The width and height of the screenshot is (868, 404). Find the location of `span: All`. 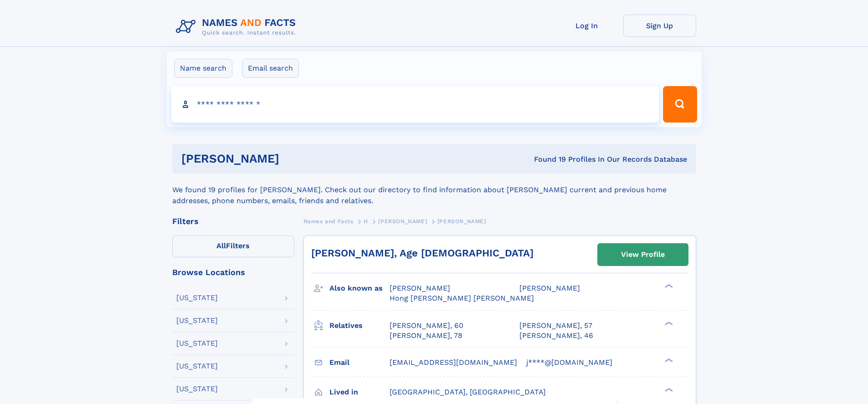

span: All is located at coordinates (221, 245).